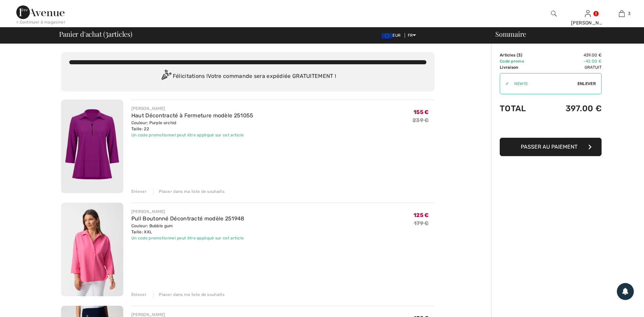  What do you see at coordinates (192, 115) in the screenshot?
I see `a: Haut Décontracté à Fermeture modèle 251055` at bounding box center [192, 115].